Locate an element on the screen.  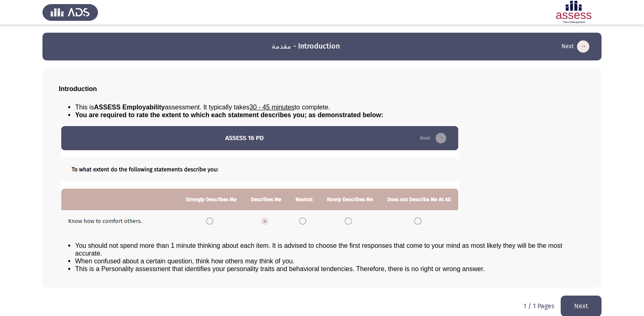
button: load next page is located at coordinates (575, 47).